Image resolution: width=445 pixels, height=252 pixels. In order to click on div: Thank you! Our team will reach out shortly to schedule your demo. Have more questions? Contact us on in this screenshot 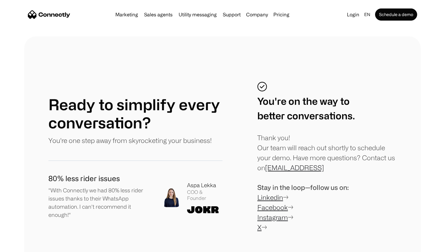, I will do `click(327, 152)`.